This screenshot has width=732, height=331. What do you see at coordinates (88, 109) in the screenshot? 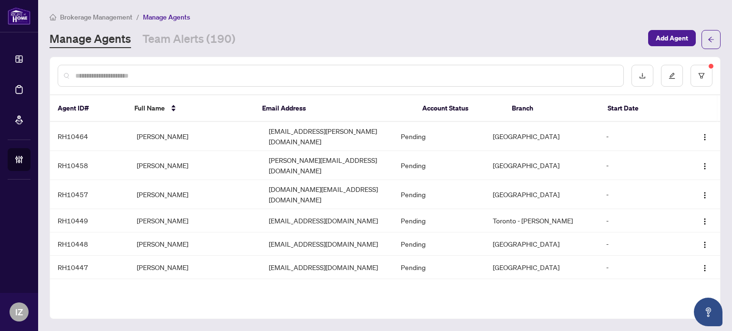
I see `th: Agent ID#` at bounding box center [88, 109].